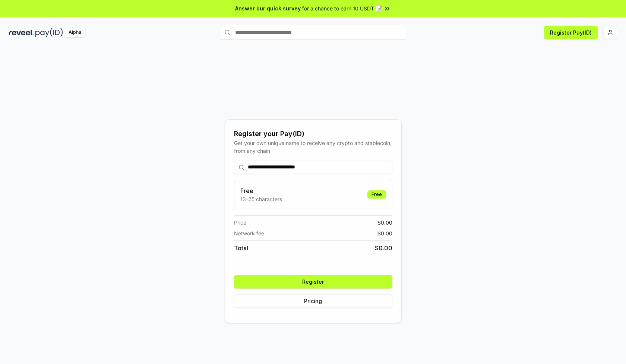  What do you see at coordinates (313, 282) in the screenshot?
I see `button: Register` at bounding box center [313, 282].